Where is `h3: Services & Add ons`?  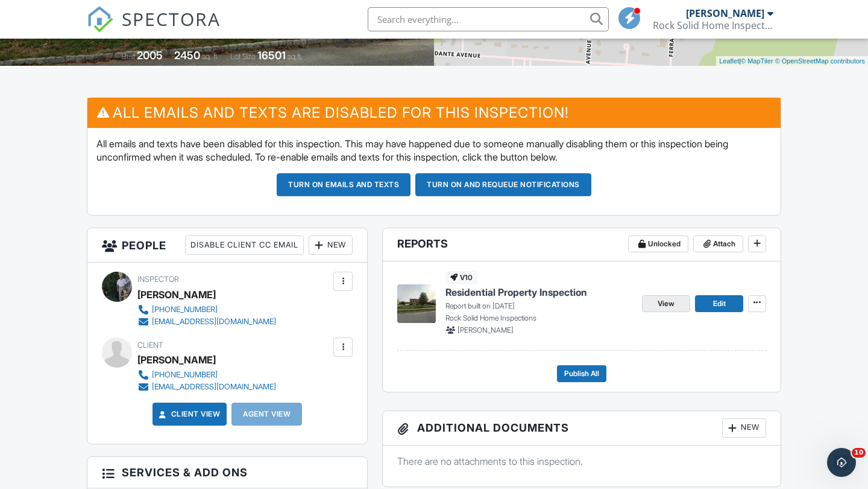 h3: Services & Add ons is located at coordinates (227, 473).